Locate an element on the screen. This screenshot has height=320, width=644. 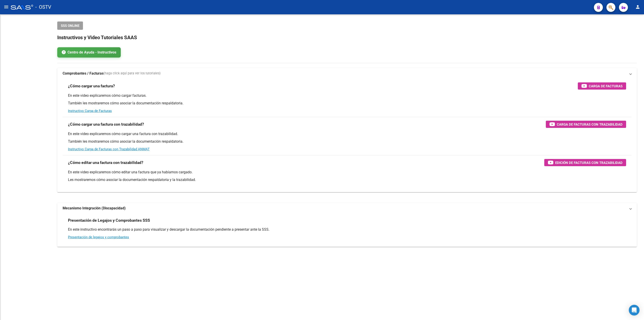
p: En este video explicaremos cómo cargar facturas. is located at coordinates (347, 96).